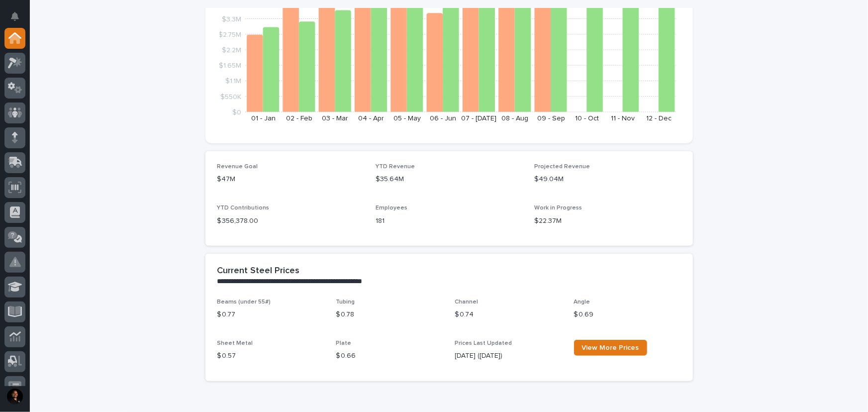  What do you see at coordinates (515, 118) in the screenshot?
I see `text: 08 - Aug` at bounding box center [515, 118].